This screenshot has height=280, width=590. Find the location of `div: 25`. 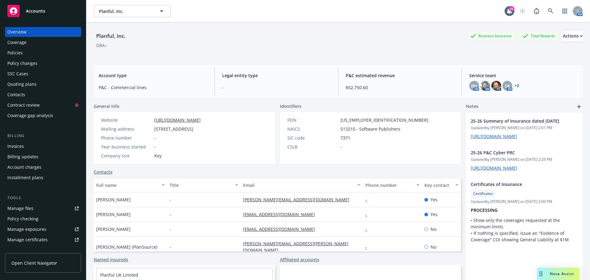

div: 25 is located at coordinates (511, 9).